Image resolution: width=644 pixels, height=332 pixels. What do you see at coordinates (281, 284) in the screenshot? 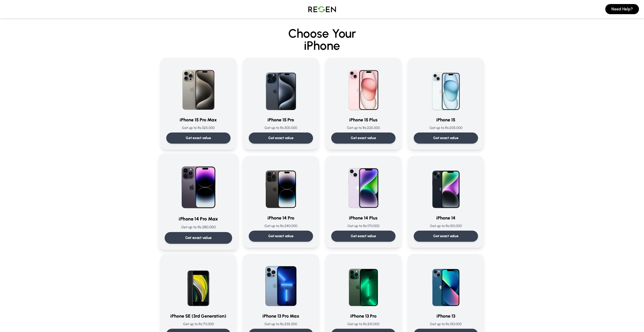
I see `img: iPhone 13 Pro Max` at bounding box center [281, 284].